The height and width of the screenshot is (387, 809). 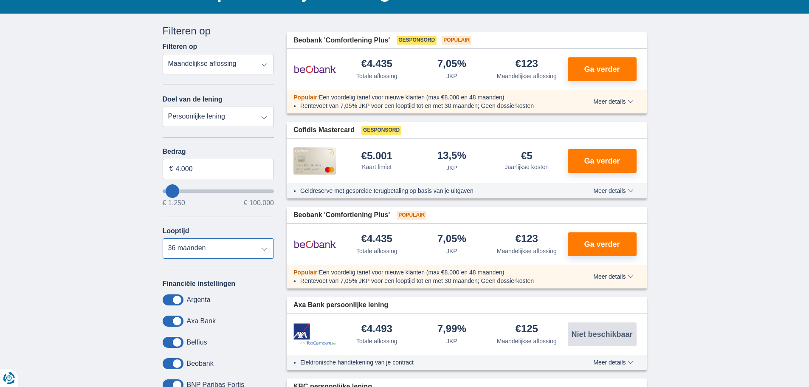 I want to click on label: Financiële instellingen, so click(x=199, y=284).